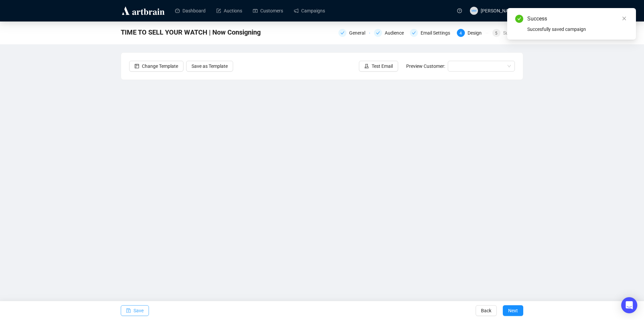 The height and width of the screenshot is (320, 644). What do you see at coordinates (426, 66) in the screenshot?
I see `span: Preview Customer:` at bounding box center [426, 66].